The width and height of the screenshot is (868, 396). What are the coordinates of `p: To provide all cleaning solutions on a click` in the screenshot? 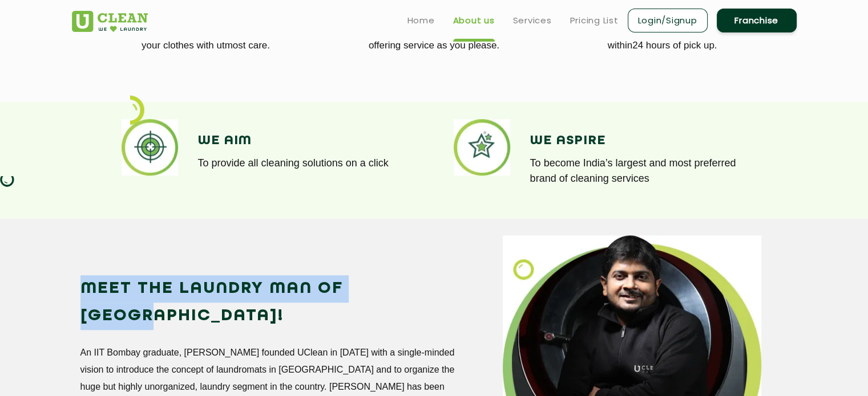 It's located at (308, 163).